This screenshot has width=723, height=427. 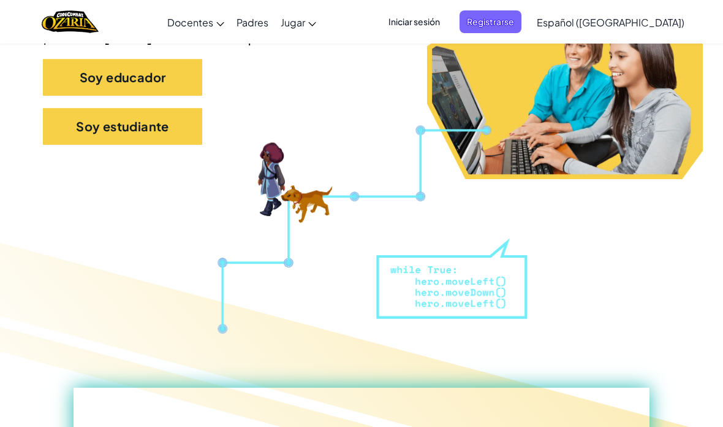 I want to click on img: Home, so click(x=70, y=21).